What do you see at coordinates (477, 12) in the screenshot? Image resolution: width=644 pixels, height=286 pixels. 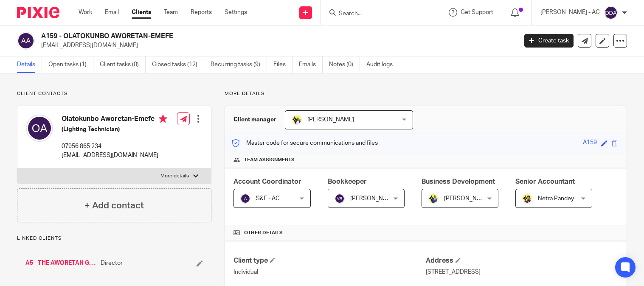 I see `span: Get Support` at bounding box center [477, 12].